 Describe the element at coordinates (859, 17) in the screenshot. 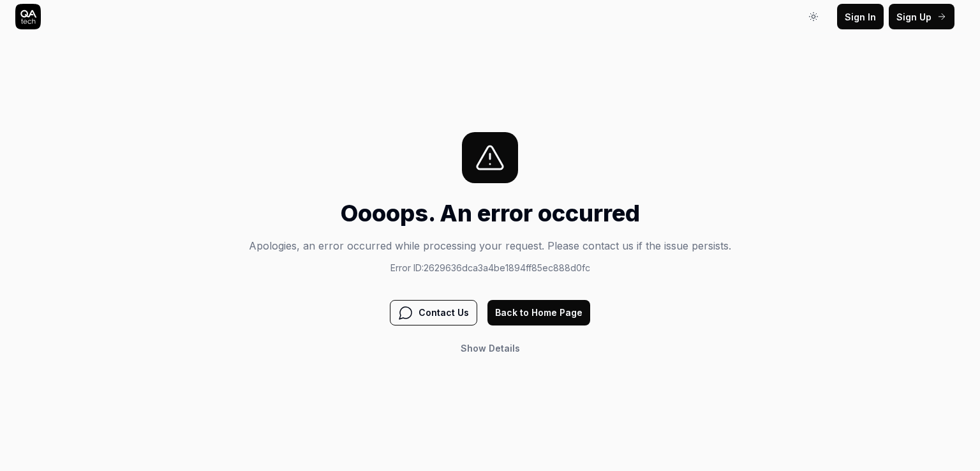

I see `span: Sign In` at that location.